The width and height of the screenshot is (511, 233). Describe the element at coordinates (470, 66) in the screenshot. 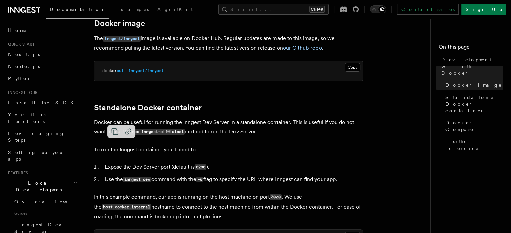

I see `a: Development with Docker` at that location.